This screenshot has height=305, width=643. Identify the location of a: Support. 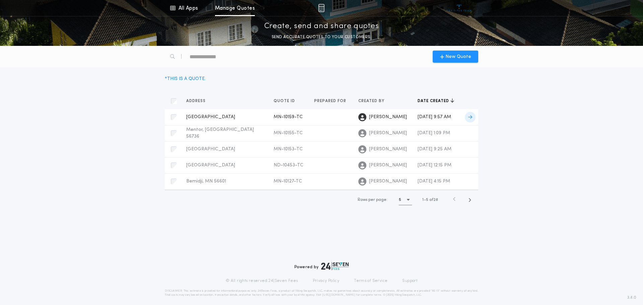
(410, 281).